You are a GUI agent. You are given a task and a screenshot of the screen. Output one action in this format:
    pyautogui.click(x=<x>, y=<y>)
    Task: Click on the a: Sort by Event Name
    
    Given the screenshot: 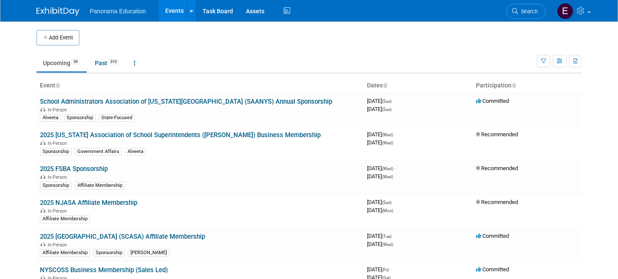 What is the action you would take?
    pyautogui.click(x=57, y=85)
    